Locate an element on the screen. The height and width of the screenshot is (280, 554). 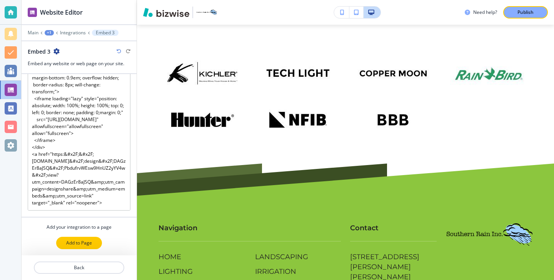
h3: Need help? is located at coordinates (486, 12).